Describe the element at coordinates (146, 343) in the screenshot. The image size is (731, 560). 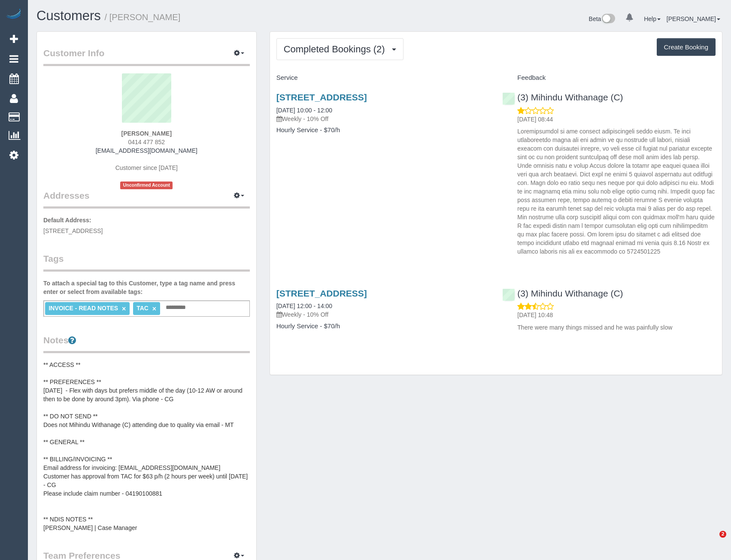
I see `legend: Notes` at that location.